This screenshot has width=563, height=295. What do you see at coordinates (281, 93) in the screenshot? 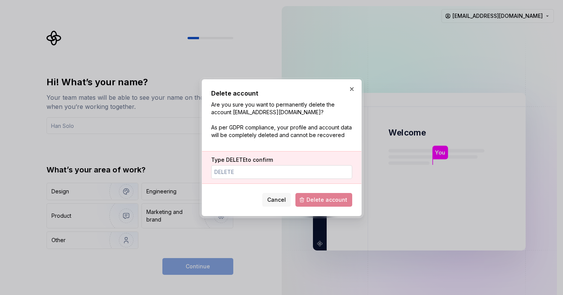
I see `h2: Delete account` at bounding box center [281, 93].